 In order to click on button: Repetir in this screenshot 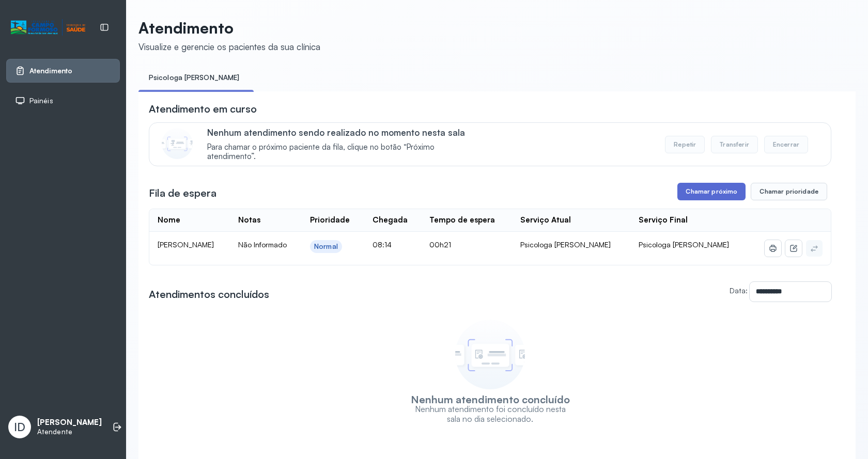, I will do `click(684, 144)`.